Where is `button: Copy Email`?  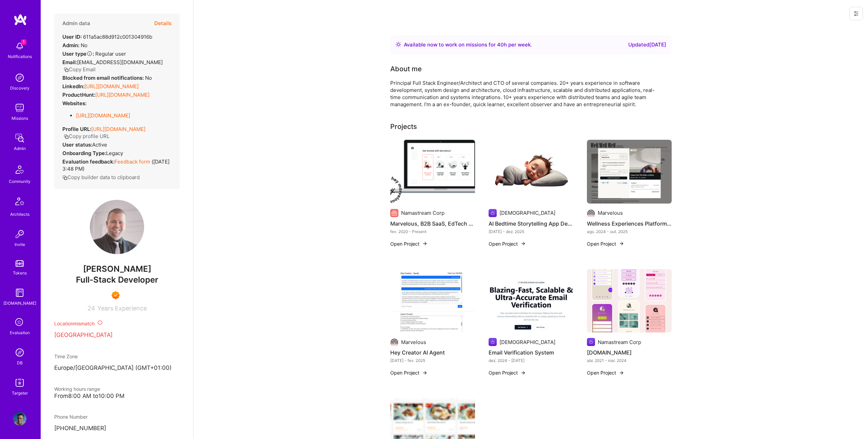
button: Copy Email is located at coordinates (80, 69).